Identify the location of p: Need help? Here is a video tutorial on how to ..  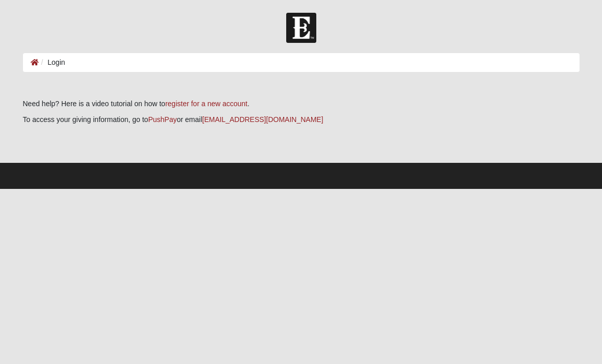
(301, 104).